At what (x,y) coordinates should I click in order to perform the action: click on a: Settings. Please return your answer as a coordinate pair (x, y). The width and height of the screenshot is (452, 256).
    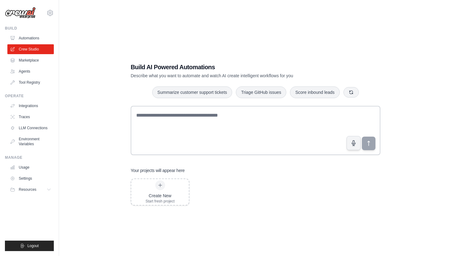
    Looking at the image, I should click on (30, 178).